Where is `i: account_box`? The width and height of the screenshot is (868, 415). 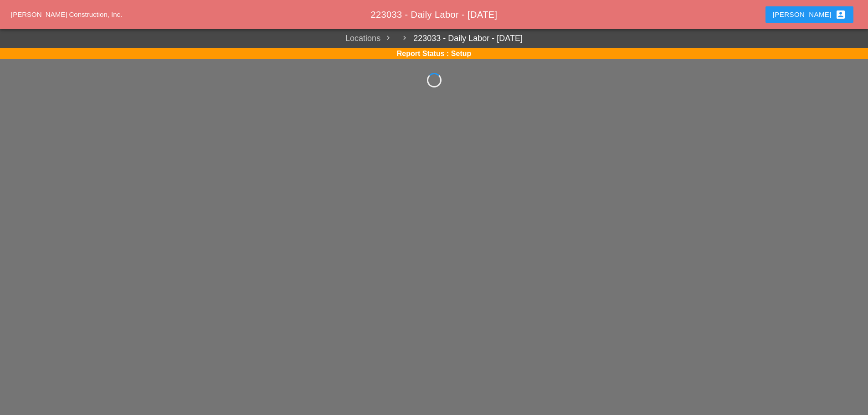
i: account_box is located at coordinates (841, 15).